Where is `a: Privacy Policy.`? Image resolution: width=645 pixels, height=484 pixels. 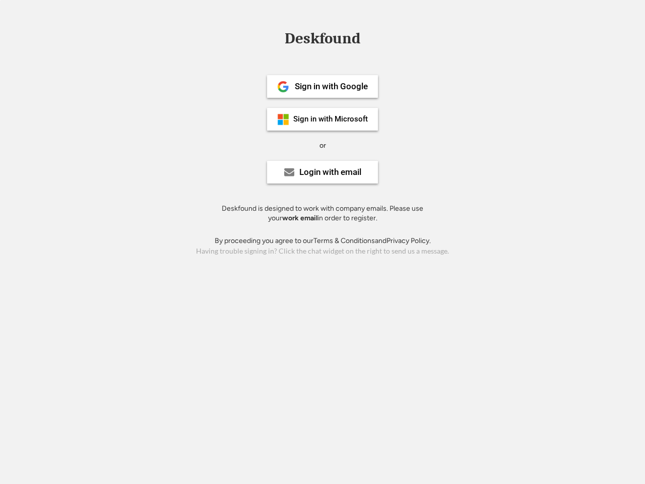
a: Privacy Policy. is located at coordinates (409, 241).